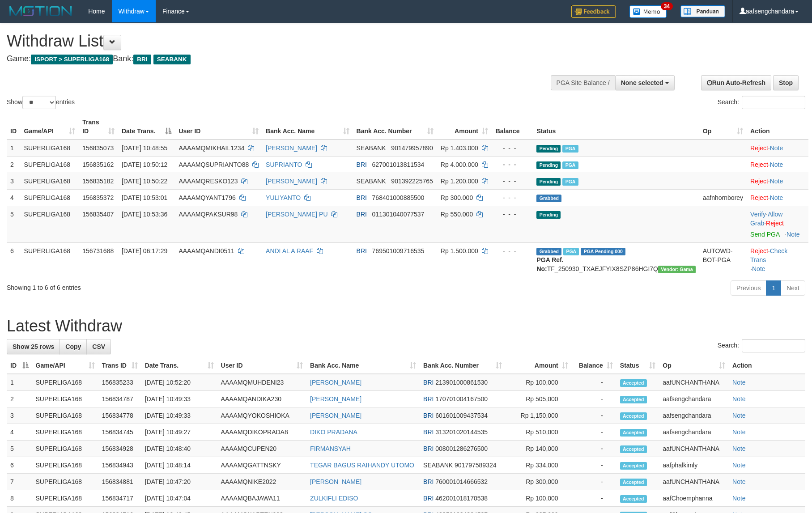 The image size is (812, 513). What do you see at coordinates (120, 382) in the screenshot?
I see `td: 156835233` at bounding box center [120, 382].